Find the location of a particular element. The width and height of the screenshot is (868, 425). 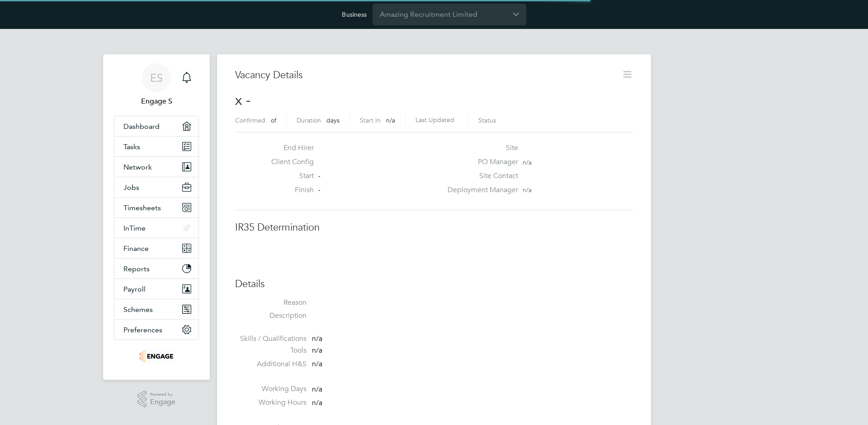

label: Working Days is located at coordinates (271, 389).